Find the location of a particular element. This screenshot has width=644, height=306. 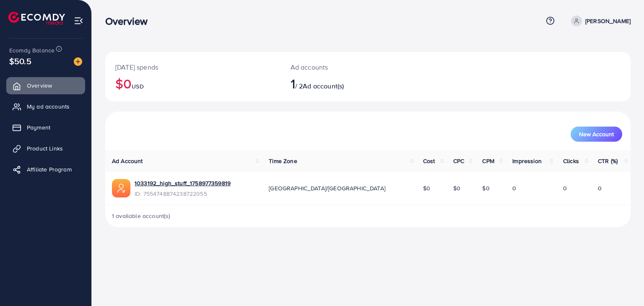

h2: / 2 is located at coordinates (346, 83).